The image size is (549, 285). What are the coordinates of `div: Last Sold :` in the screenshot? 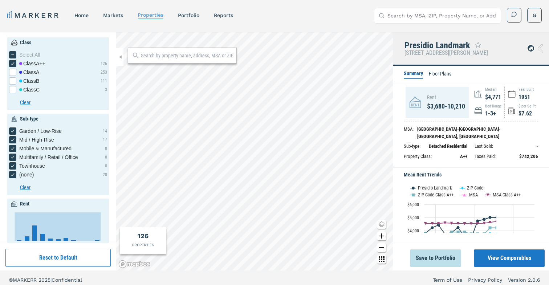 It's located at (483, 146).